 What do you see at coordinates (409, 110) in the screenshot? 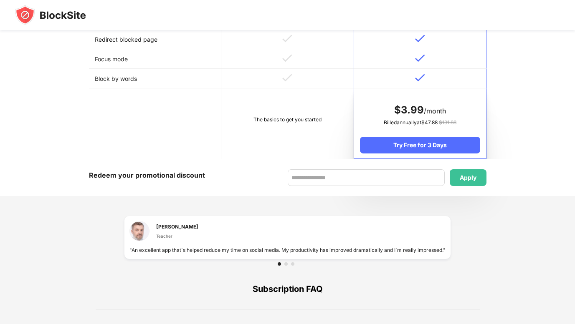
I see `span: $ 3.99` at bounding box center [409, 110].